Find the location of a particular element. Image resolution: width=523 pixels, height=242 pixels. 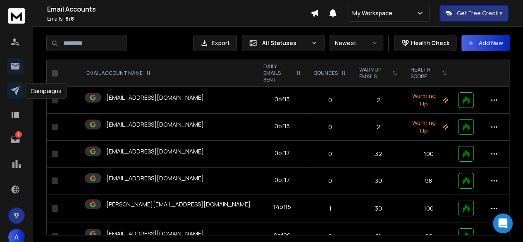

td: 32 is located at coordinates (378, 154).